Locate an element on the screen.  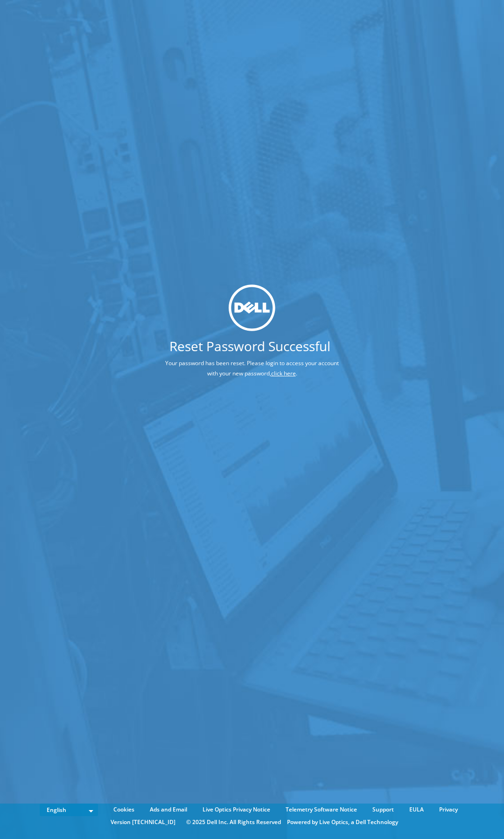
a: Cookies is located at coordinates (123, 810).